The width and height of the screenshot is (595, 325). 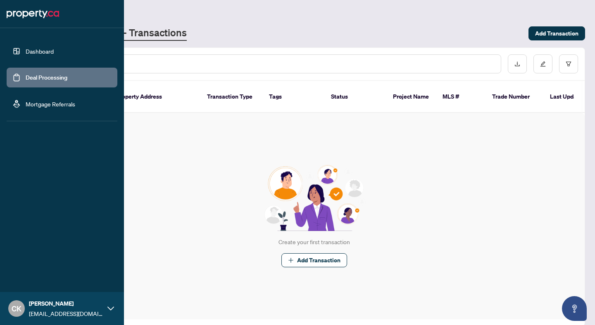 I want to click on th: Project Name, so click(x=411, y=97).